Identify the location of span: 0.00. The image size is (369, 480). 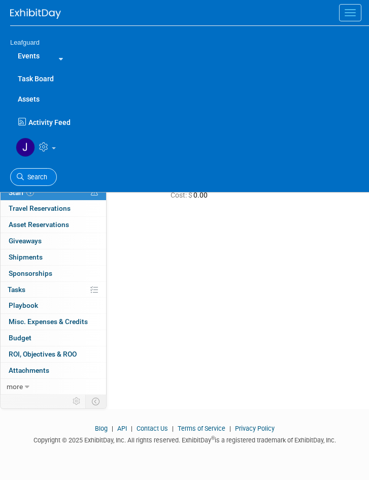
(191, 195).